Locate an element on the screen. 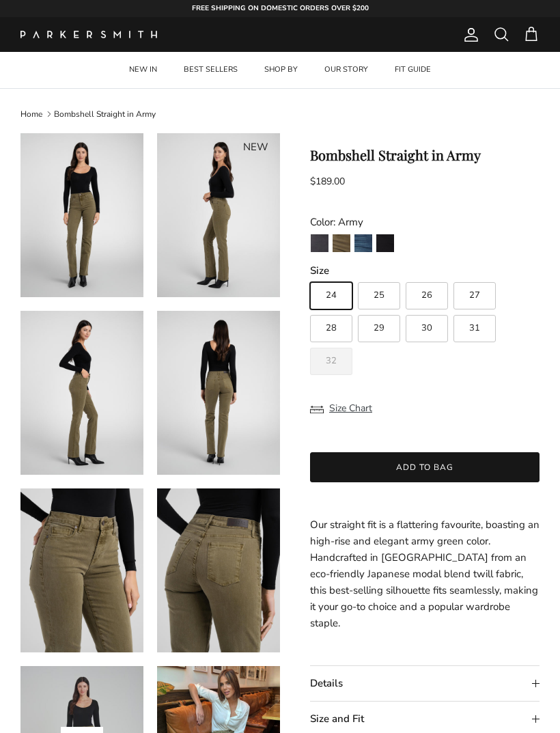 This screenshot has height=733, width=560. a: Home is located at coordinates (32, 114).